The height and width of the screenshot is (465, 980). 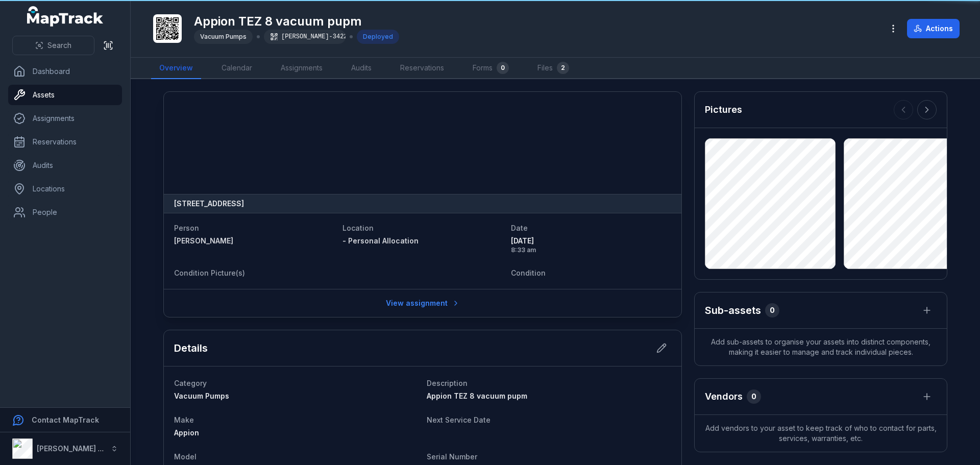 What do you see at coordinates (528, 273) in the screenshot?
I see `span: Condition` at bounding box center [528, 273].